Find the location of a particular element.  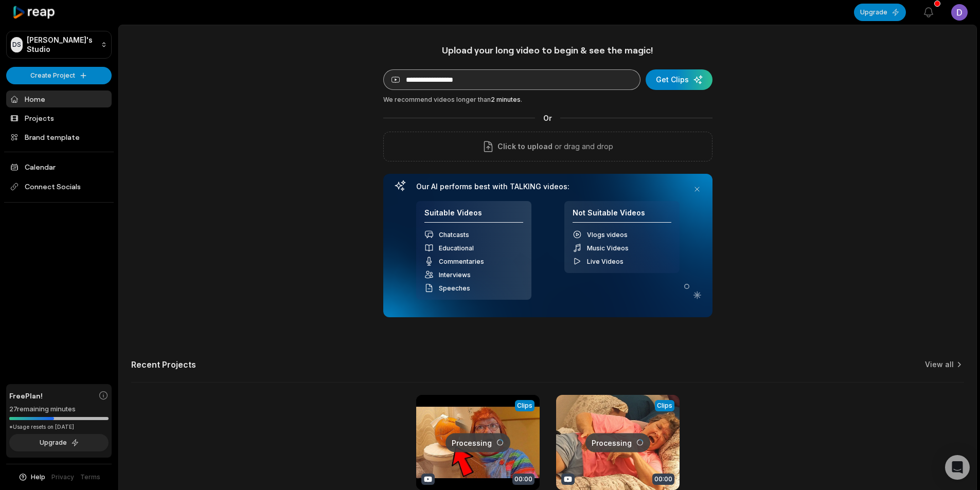

p: or drag and drop is located at coordinates (583, 146).